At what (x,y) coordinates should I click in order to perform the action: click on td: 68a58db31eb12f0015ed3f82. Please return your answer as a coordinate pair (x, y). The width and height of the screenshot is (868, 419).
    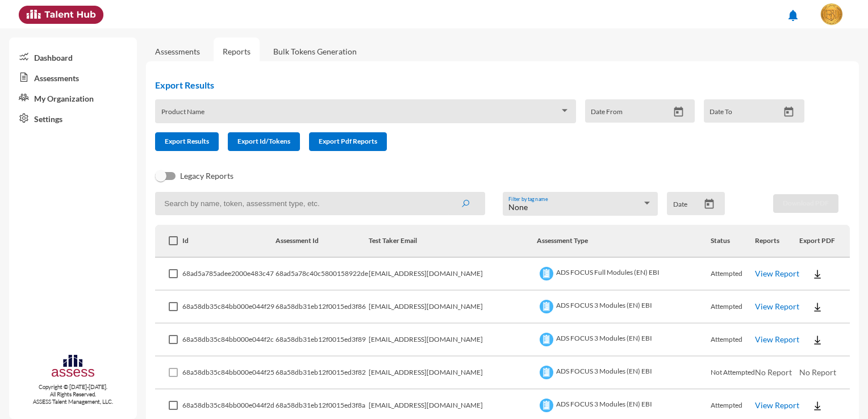
    Looking at the image, I should click on (322, 373).